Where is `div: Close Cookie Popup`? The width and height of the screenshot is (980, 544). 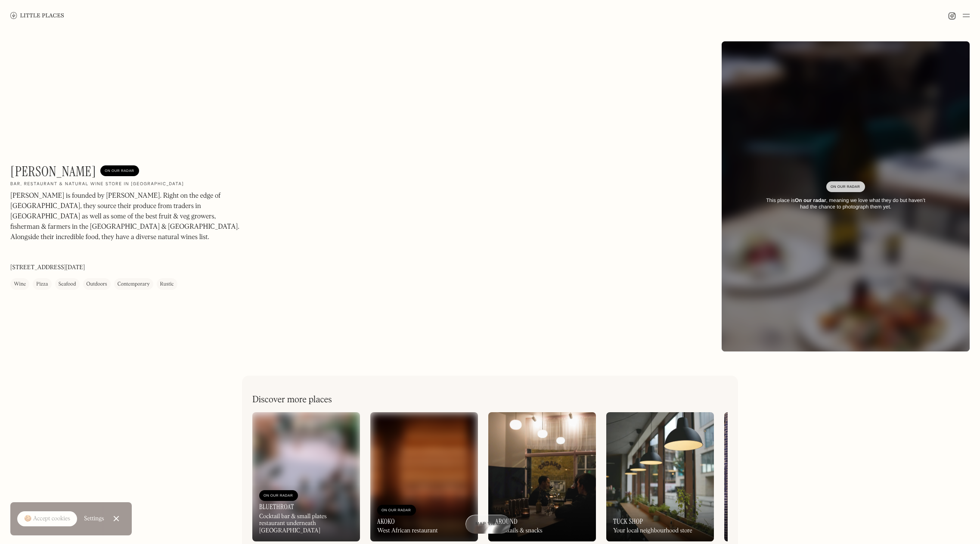
div: Close Cookie Popup is located at coordinates (116, 518).